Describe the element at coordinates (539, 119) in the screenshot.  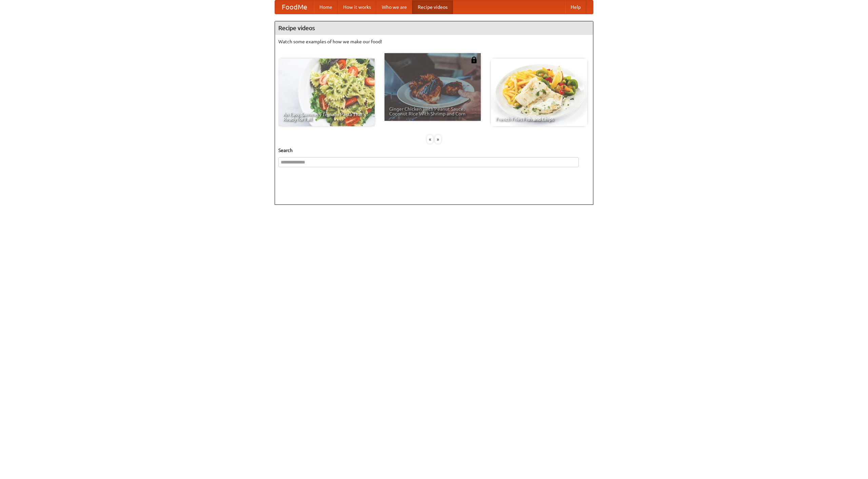
I see `span: French Fries Fish and Chips` at that location.